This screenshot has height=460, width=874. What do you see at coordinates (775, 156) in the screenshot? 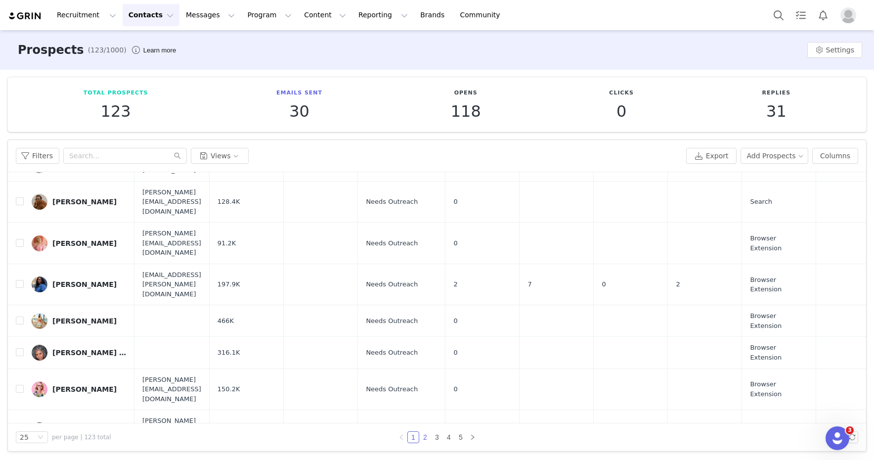
I see `button: Add Prospects` at bounding box center [775, 156].